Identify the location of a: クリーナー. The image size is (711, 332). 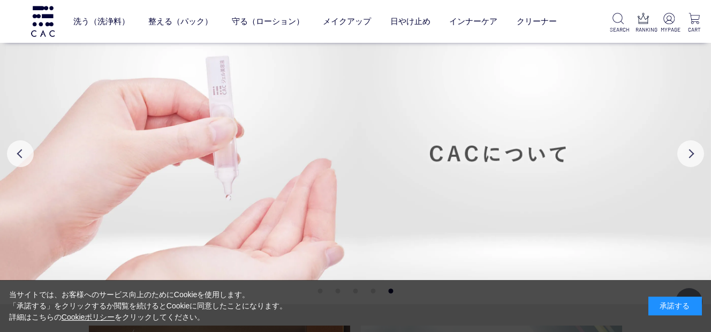
(536, 21).